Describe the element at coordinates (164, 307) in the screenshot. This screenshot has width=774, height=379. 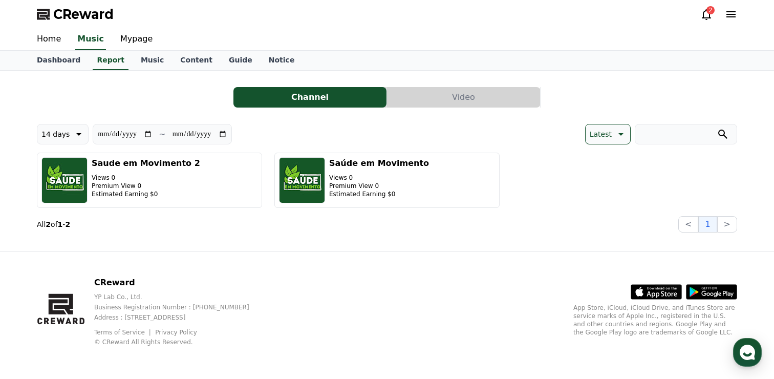
I see `a: Settings` at that location.